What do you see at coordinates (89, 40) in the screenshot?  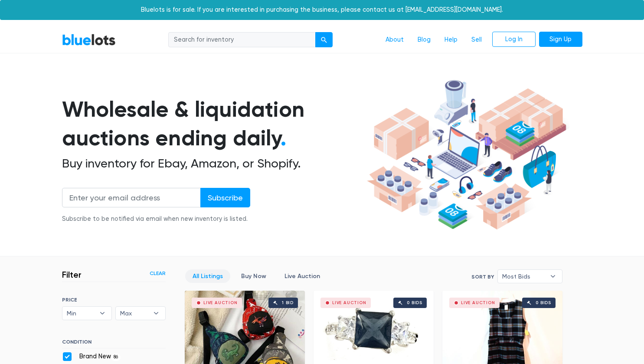 I see `a: BlueLots` at bounding box center [89, 40].